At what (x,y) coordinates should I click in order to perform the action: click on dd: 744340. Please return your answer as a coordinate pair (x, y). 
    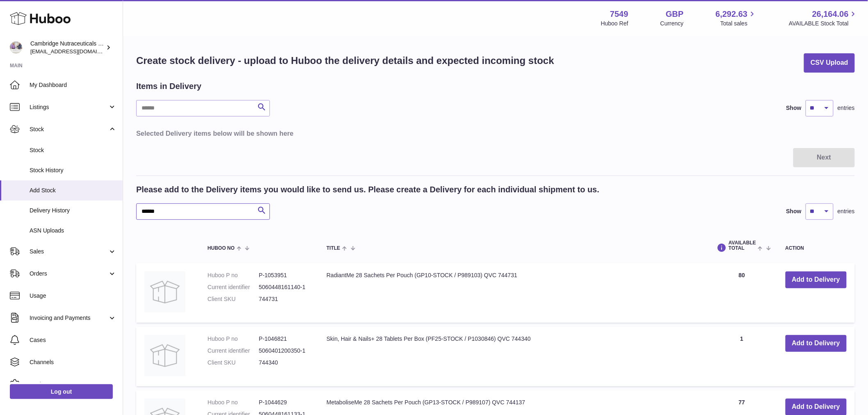
    Looking at the image, I should click on (285, 363).